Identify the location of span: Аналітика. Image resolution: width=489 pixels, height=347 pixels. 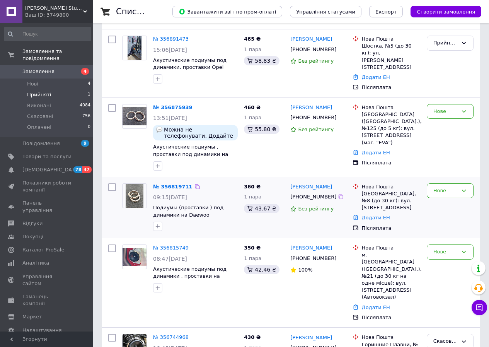
(36, 263).